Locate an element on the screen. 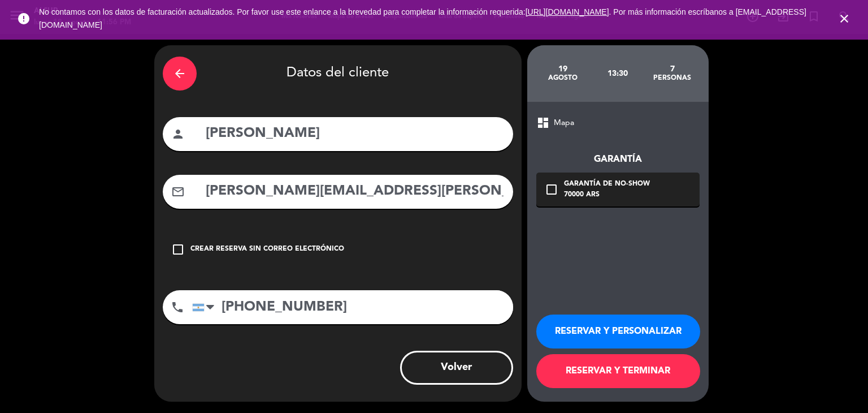 The width and height of the screenshot is (868, 413). div: Argentina: +54 is located at coordinates (206, 307).